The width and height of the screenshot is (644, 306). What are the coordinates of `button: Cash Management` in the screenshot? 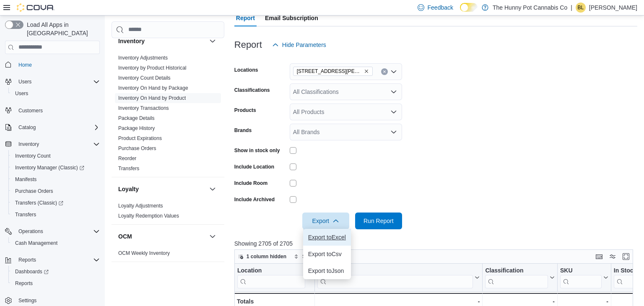 It's located at (55, 243).